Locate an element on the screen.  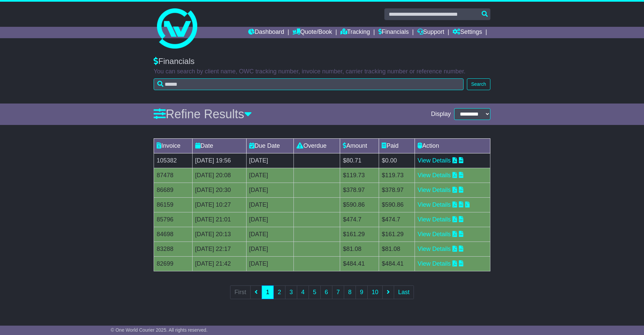
a: Refine Results is located at coordinates (203, 114).